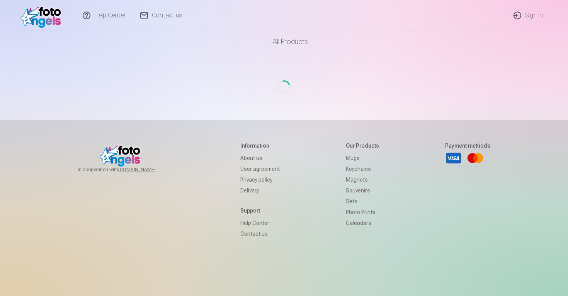 This screenshot has height=296, width=568. Describe the element at coordinates (260, 211) in the screenshot. I see `h5: Support` at that location.